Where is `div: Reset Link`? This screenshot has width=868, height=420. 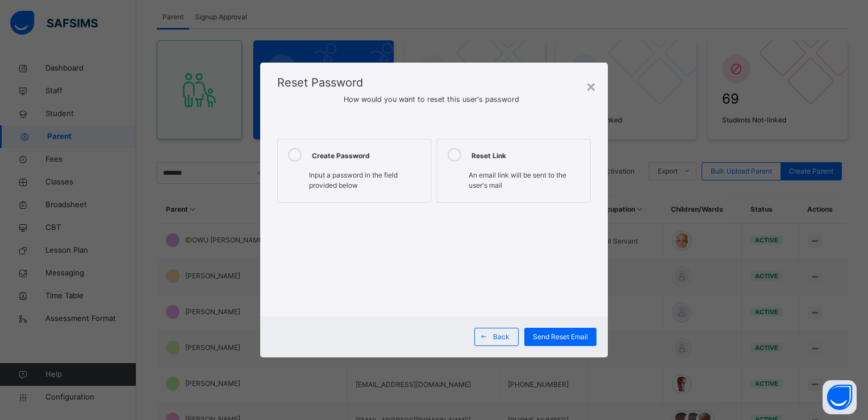
div: Reset Link is located at coordinates (528, 155).